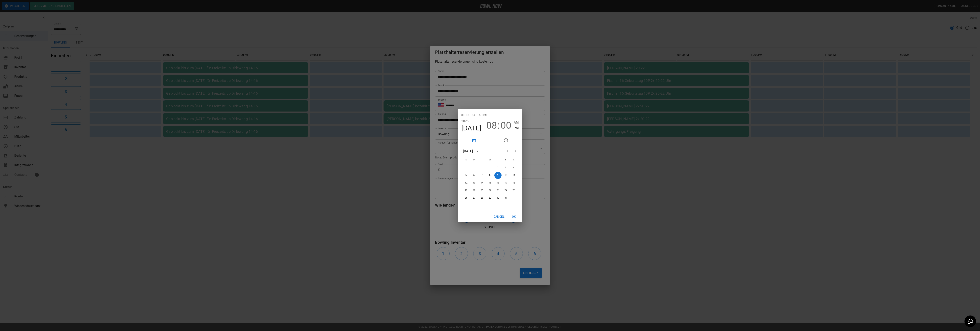 Image resolution: width=980 pixels, height=331 pixels. What do you see at coordinates (498, 183) in the screenshot?
I see `button: 16` at bounding box center [498, 183].